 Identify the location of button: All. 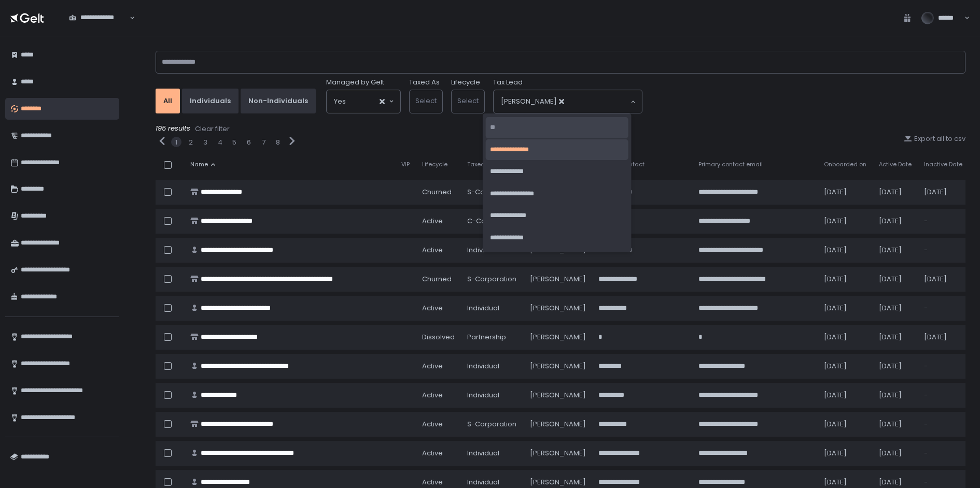
(167, 101).